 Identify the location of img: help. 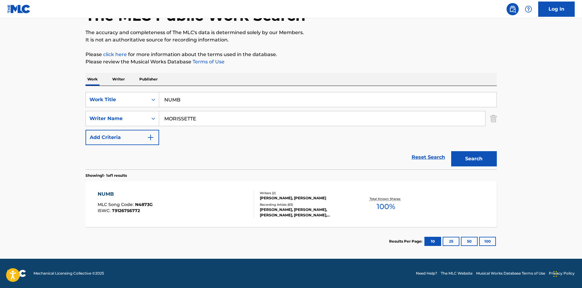
(529, 9).